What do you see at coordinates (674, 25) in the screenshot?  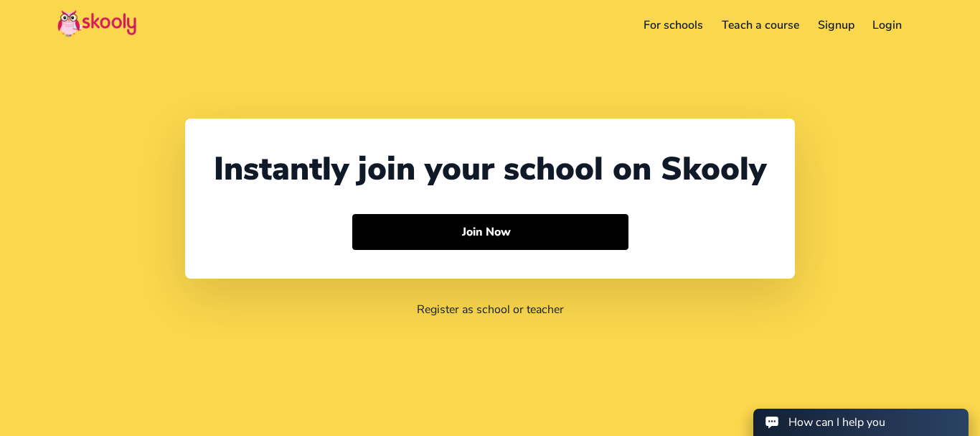 I see `a: For schools` at bounding box center [674, 25].